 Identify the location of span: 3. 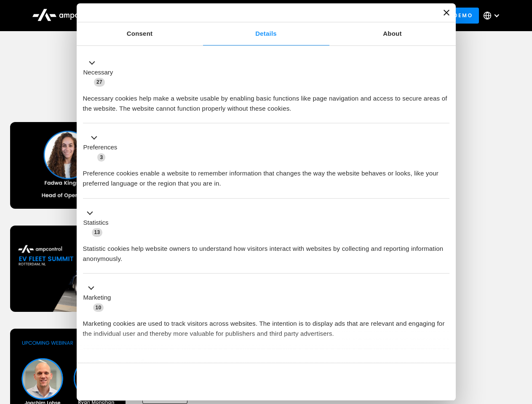
(101, 158).